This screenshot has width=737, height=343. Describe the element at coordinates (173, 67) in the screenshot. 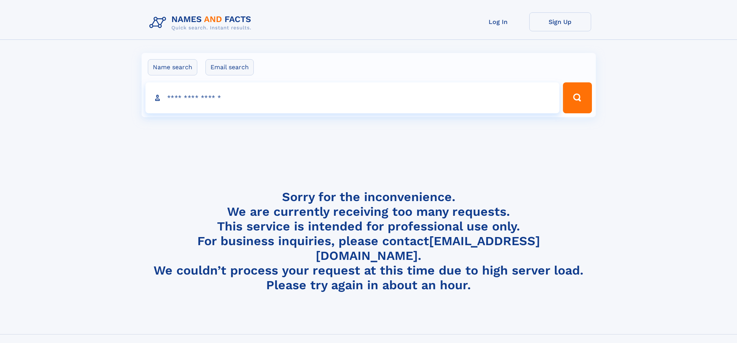

I see `label: Name search` at that location.